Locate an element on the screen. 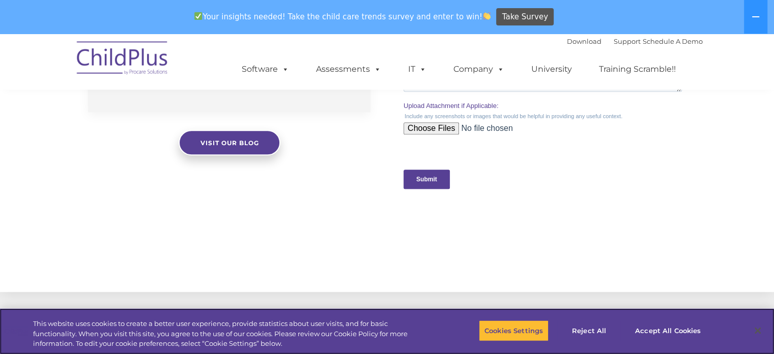 This screenshot has width=774, height=354. a: Training Scramble!! is located at coordinates (637, 69).